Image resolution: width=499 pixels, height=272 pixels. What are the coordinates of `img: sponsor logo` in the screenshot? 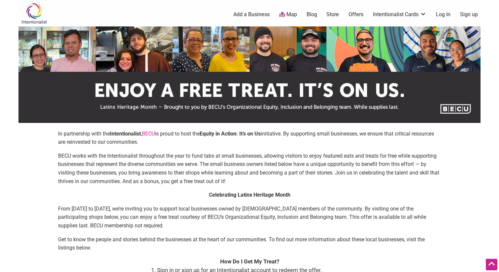 It's located at (250, 75).